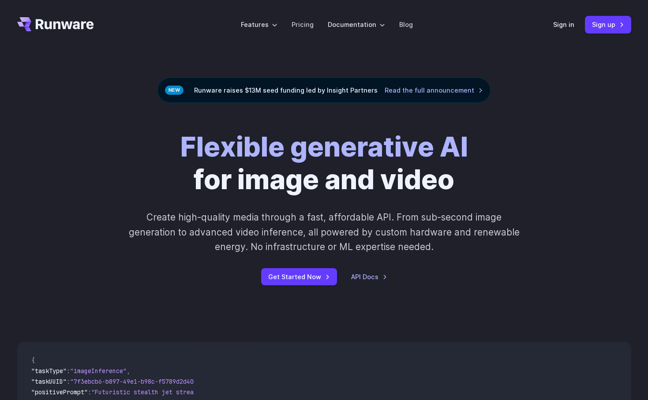 This screenshot has height=400, width=648. I want to click on label: Documentation, so click(357, 24).